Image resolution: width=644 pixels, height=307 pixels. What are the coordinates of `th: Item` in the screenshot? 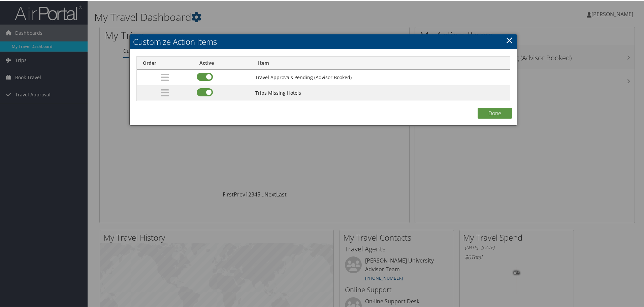 It's located at (381, 63).